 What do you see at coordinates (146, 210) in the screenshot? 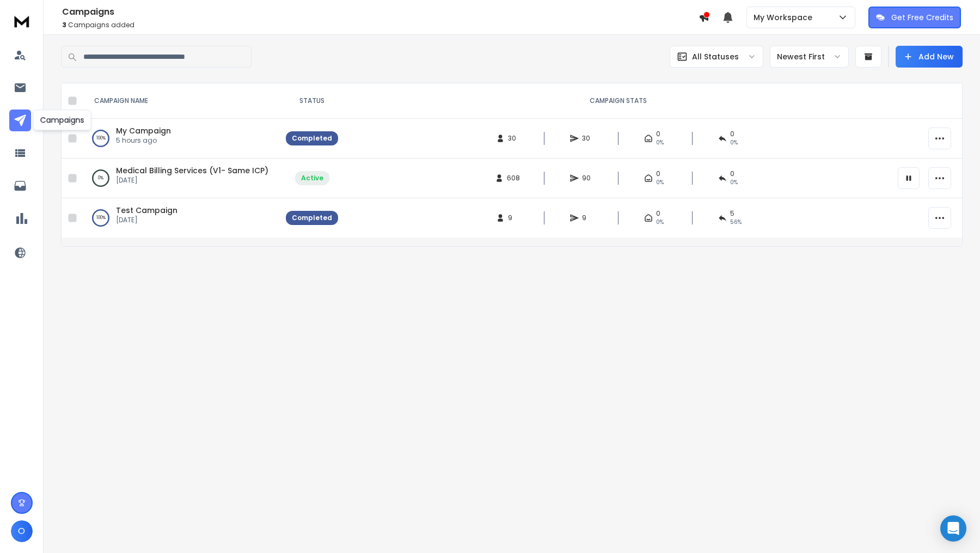
I see `span: Test Campaign` at bounding box center [146, 210].